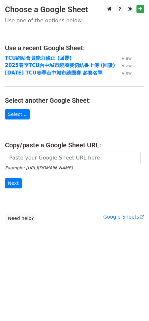 The width and height of the screenshot is (149, 321). What do you see at coordinates (74, 101) in the screenshot?
I see `h4: Select another Google Sheet:` at bounding box center [74, 101].